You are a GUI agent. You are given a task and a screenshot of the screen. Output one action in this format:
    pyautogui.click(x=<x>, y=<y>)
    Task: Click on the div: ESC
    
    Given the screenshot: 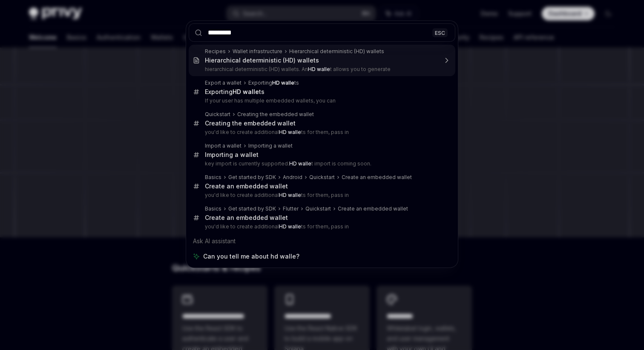 What is the action you would take?
    pyautogui.click(x=440, y=32)
    